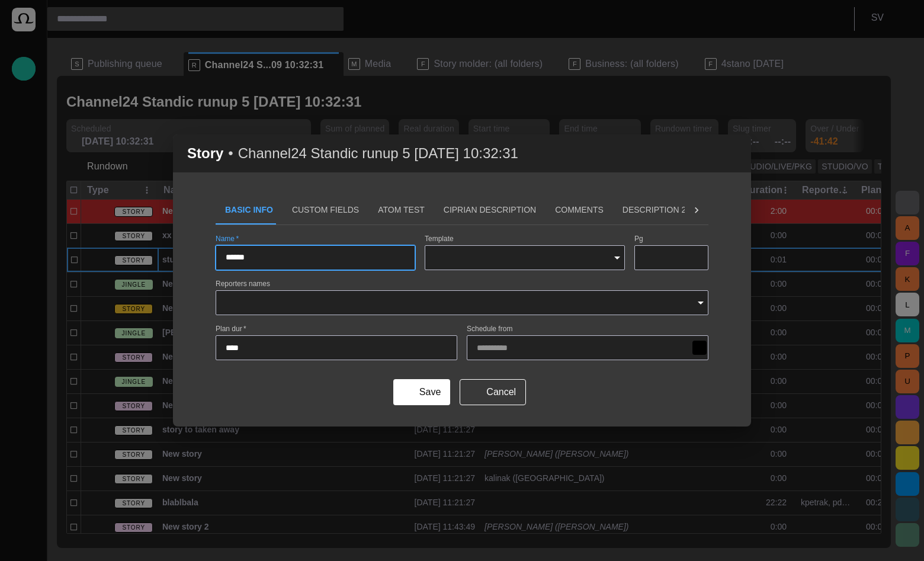 The height and width of the screenshot is (561, 924). I want to click on label: Schedule from, so click(489, 329).